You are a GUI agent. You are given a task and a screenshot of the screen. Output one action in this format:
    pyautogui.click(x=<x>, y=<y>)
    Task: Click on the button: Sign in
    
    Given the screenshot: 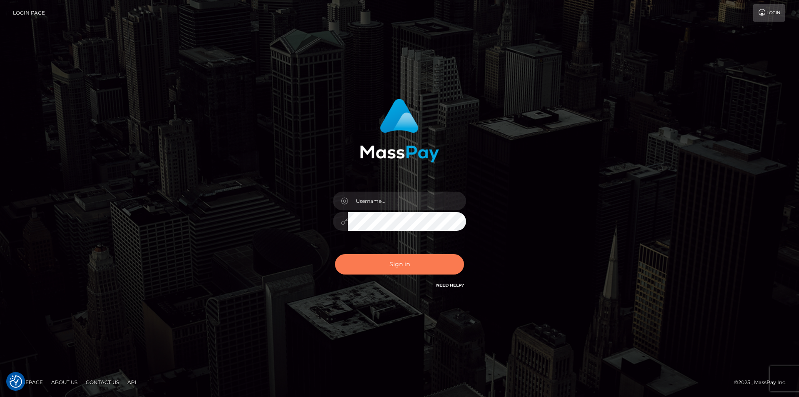 What is the action you would take?
    pyautogui.click(x=400, y=264)
    